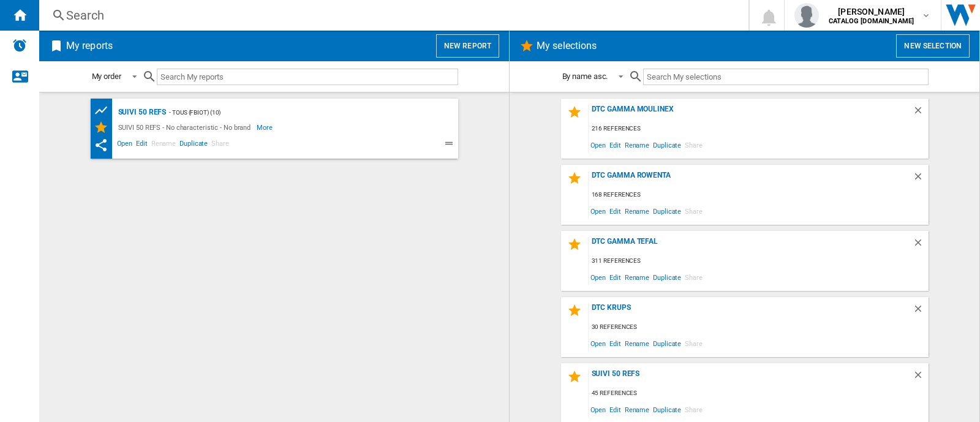 The height and width of the screenshot is (422, 980). Describe the element at coordinates (750, 179) in the screenshot. I see `div: DTC Gamma Rowenta` at that location.